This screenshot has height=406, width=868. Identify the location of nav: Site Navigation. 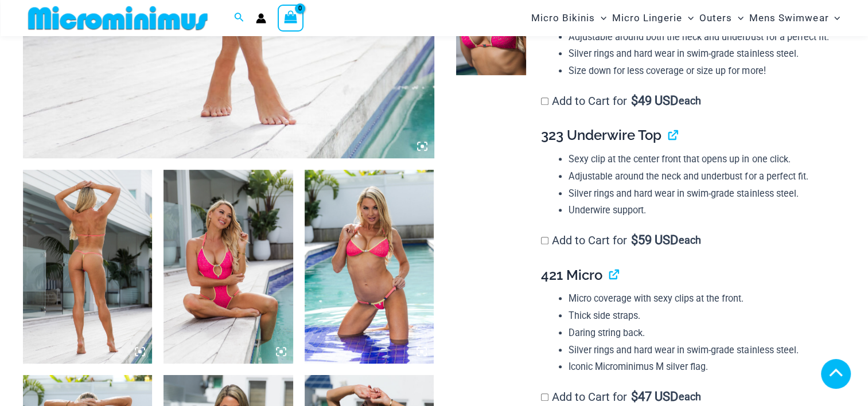
(685, 17).